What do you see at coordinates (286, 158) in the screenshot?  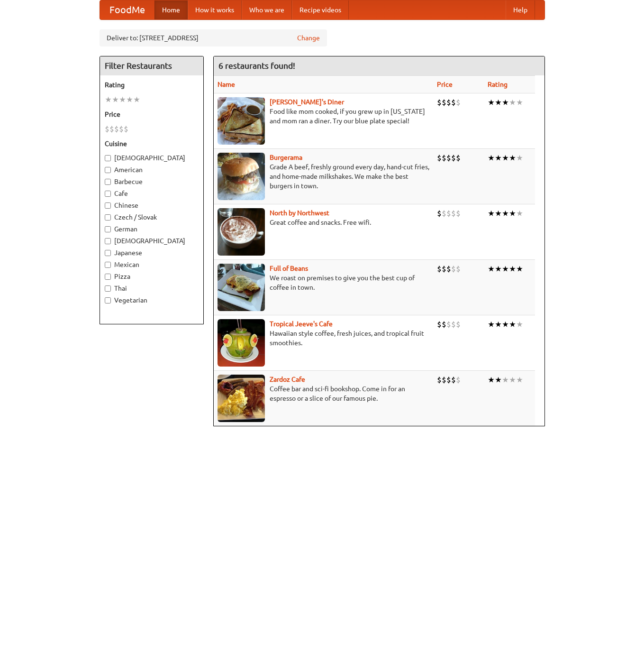 I see `b: Burgerama` at bounding box center [286, 158].